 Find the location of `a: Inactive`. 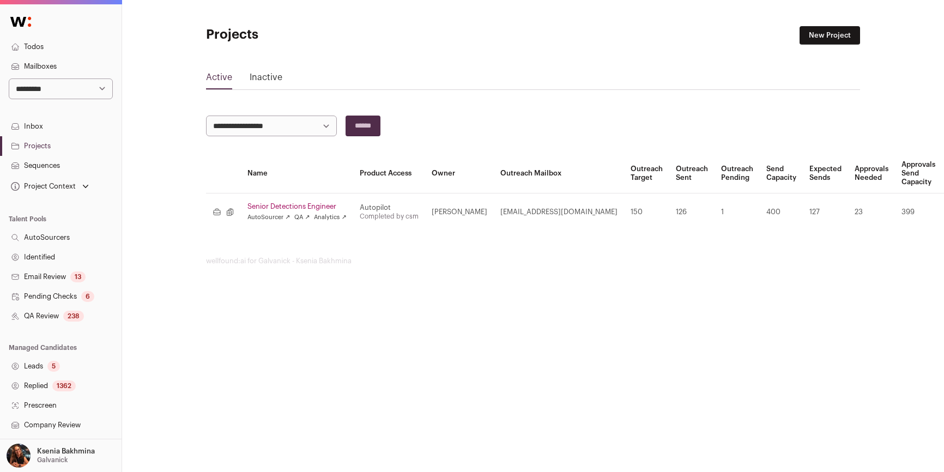

a: Inactive is located at coordinates (266, 80).